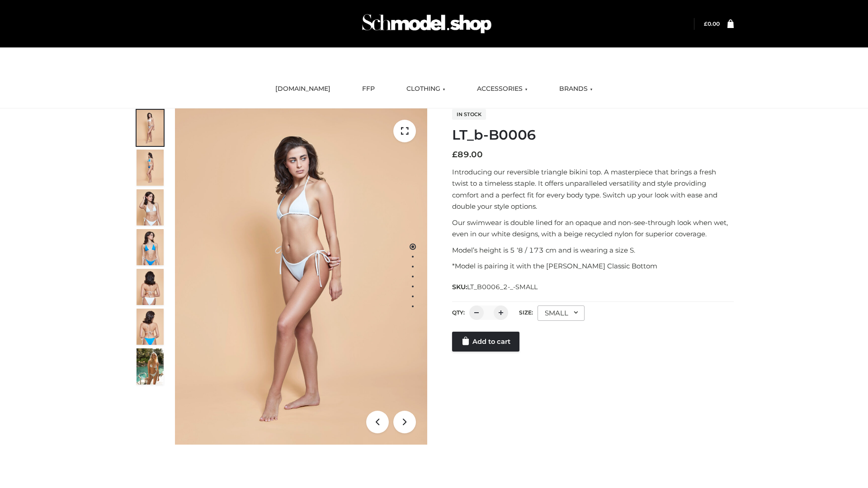 The width and height of the screenshot is (868, 488). Describe the element at coordinates (150, 167) in the screenshot. I see `img: ArielClassicBikiniTop_CloudNine_AzureSky_OW114ECO_2-scaled.jpg` at that location.